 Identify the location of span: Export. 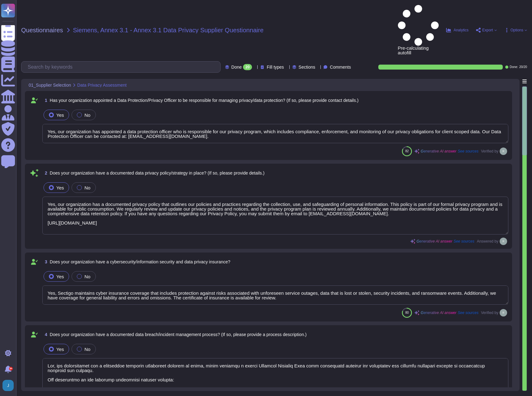
(487, 30).